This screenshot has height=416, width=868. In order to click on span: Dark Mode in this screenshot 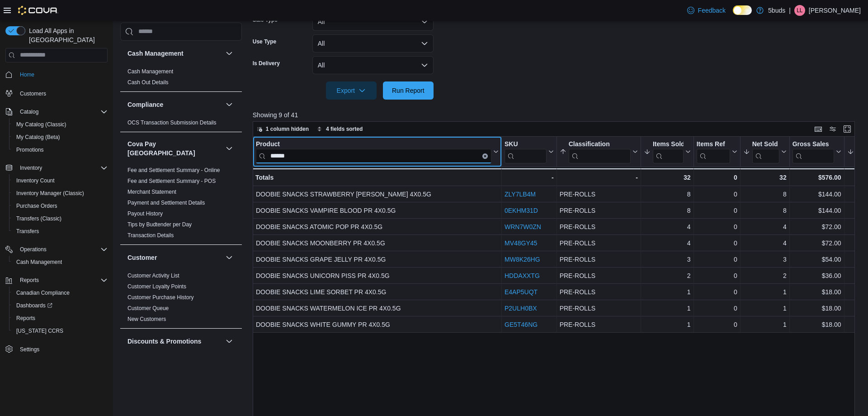, I will do `click(733, 15)`.